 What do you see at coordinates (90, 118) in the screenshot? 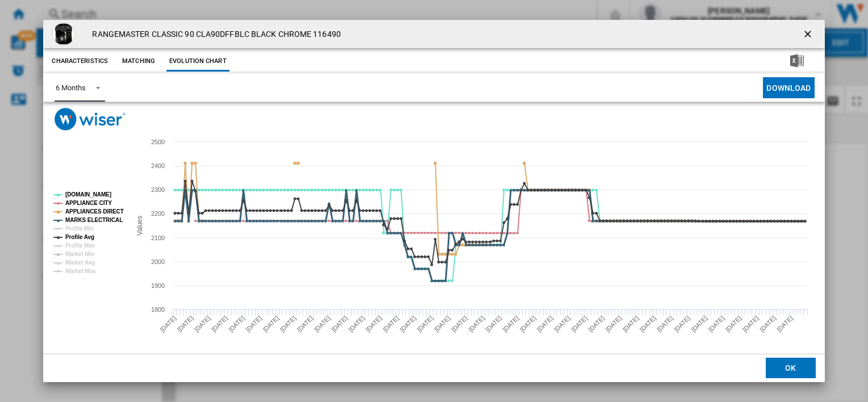
I see `img: logo_wiser_300x94.png` at bounding box center [90, 118].